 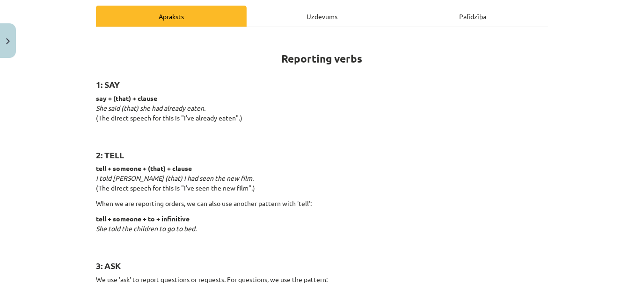 What do you see at coordinates (8, 41) in the screenshot?
I see `img: icon-close-lesson-0947bae3869378f0d4975bcd49f059093ad1ed9edebbc8119c70593378902aed.svg` at bounding box center [8, 41].